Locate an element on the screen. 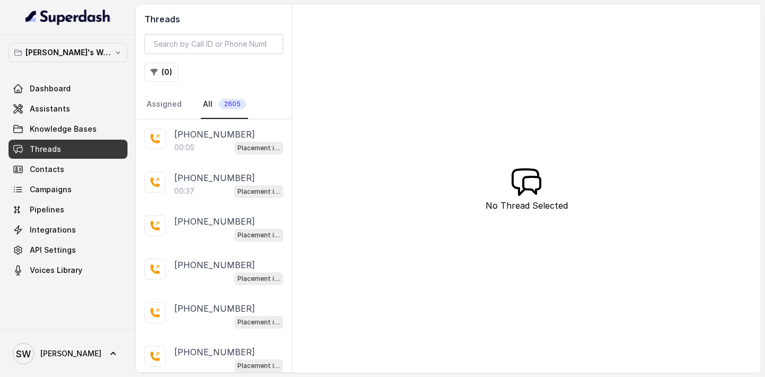 The image size is (765, 377). a: All2605 is located at coordinates (224, 105).